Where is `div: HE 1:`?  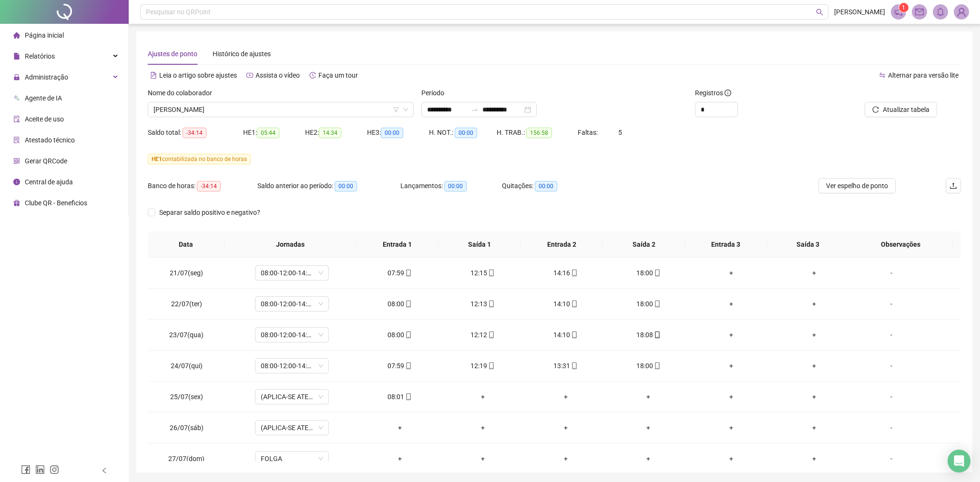
div: HE 1: is located at coordinates (274, 133).